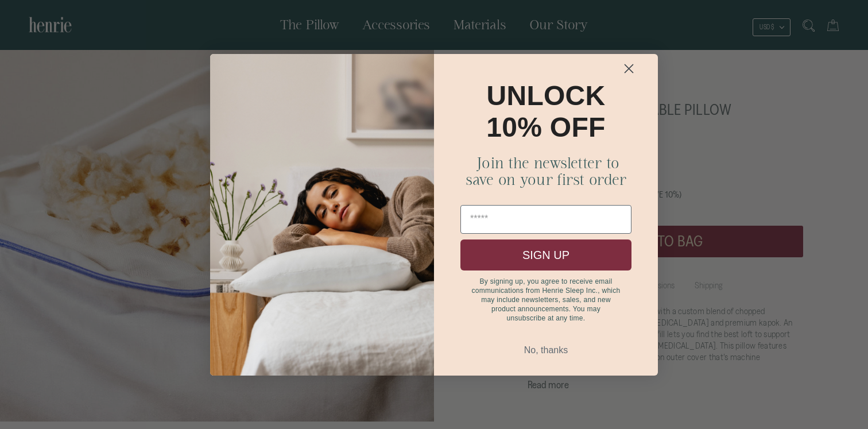  What do you see at coordinates (322, 214) in the screenshot?
I see `img: b44ff96f-0ff0-428c-888d-0a6584b2e5a7.png` at bounding box center [322, 214].